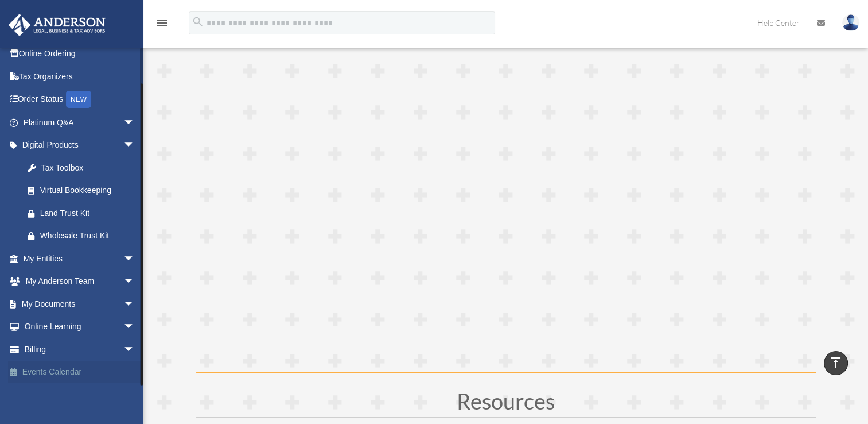  What do you see at coordinates (89, 168) in the screenshot?
I see `div: Tax Toolbox` at bounding box center [89, 168].